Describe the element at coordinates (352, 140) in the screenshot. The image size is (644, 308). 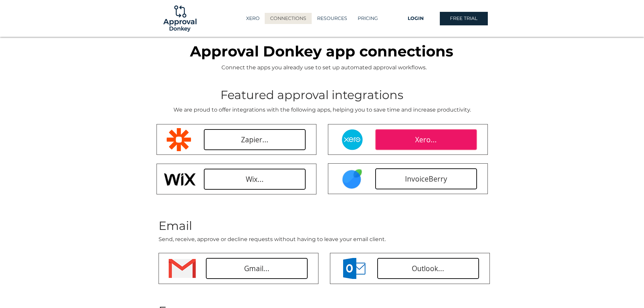
I see `img: Xero Circle.png` at that location.